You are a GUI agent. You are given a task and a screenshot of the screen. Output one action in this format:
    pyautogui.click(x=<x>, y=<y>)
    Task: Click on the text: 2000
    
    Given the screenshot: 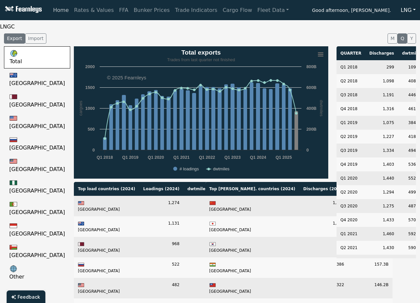 What is the action you would take?
    pyautogui.click(x=90, y=67)
    